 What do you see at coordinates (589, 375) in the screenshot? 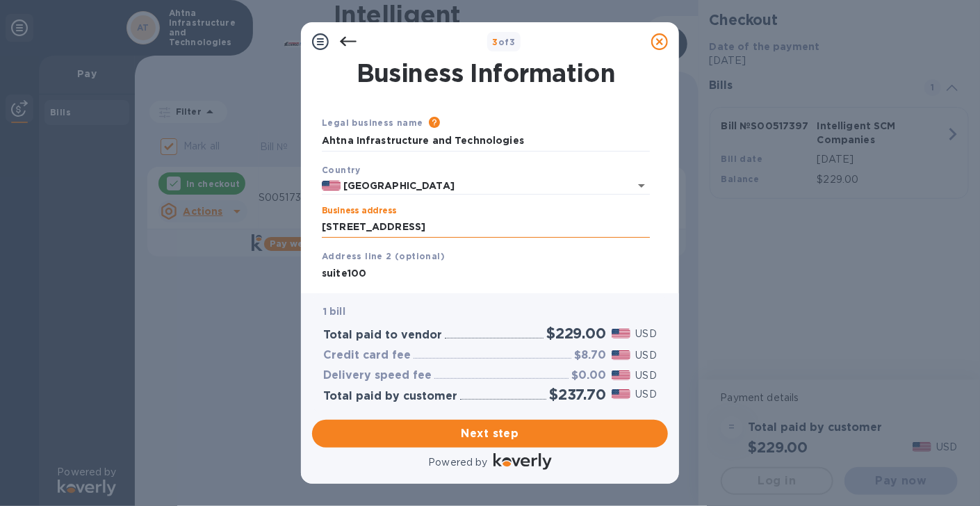
I see `h3: $0.00` at bounding box center [589, 375].